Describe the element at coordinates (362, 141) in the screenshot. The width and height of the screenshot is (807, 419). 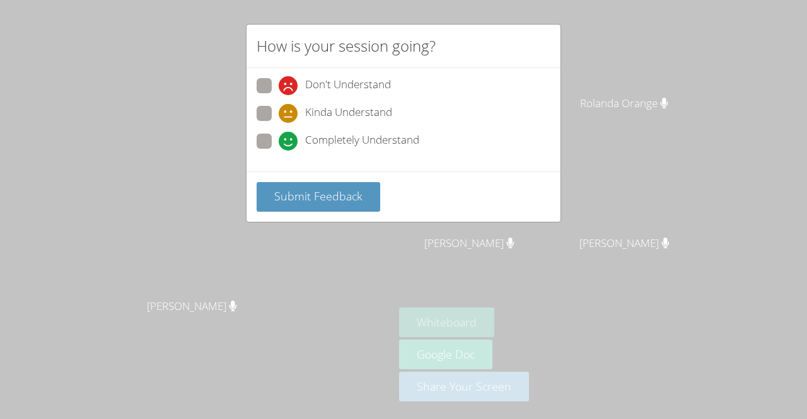
I see `span: Completely Understand` at that location.